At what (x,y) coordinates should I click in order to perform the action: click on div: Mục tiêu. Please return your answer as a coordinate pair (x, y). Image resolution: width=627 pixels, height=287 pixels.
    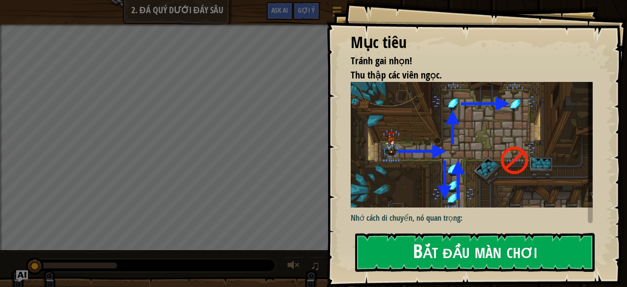
    Looking at the image, I should click on (472, 43).